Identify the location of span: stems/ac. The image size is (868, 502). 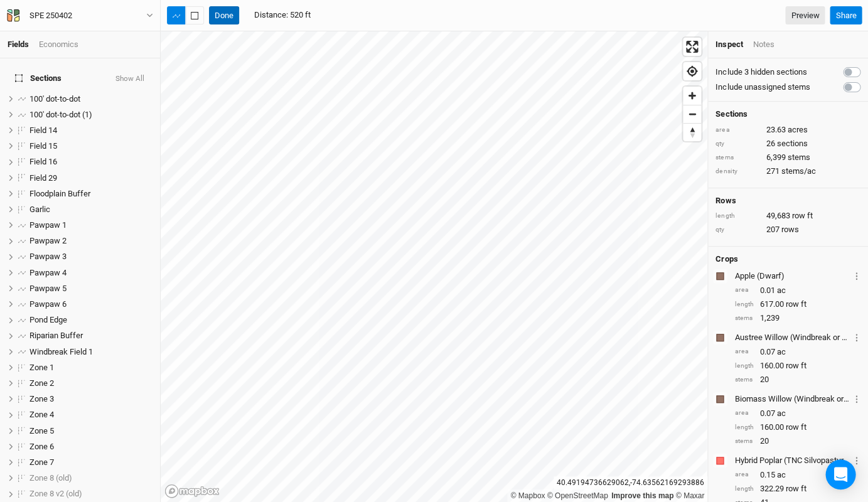
(798, 172).